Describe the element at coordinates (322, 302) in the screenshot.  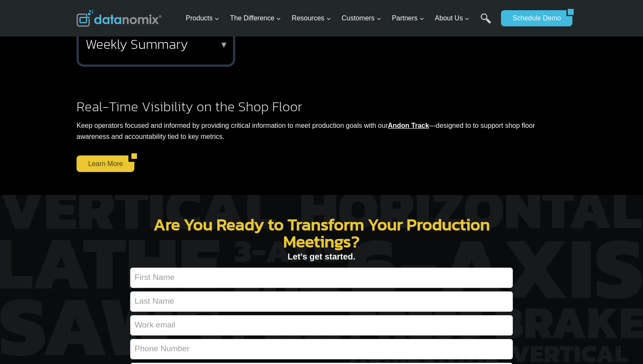
I see `input: Last Name` at that location.